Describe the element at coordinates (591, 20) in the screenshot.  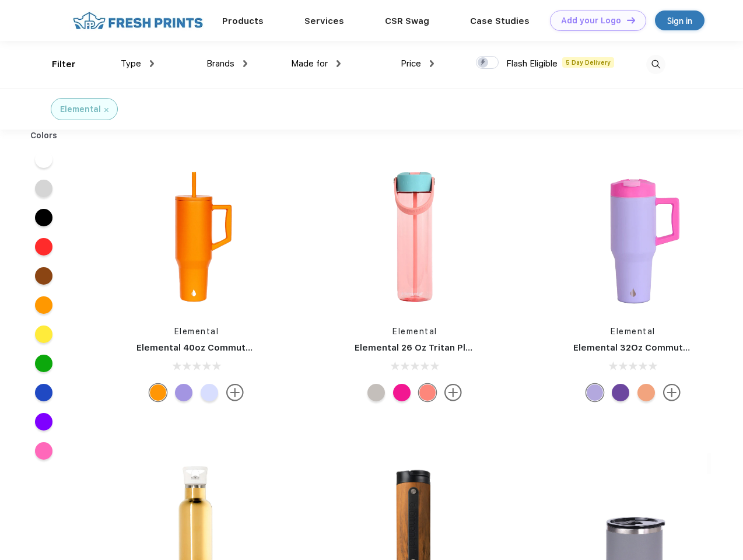
I see `div: Add your Logo` at that location.